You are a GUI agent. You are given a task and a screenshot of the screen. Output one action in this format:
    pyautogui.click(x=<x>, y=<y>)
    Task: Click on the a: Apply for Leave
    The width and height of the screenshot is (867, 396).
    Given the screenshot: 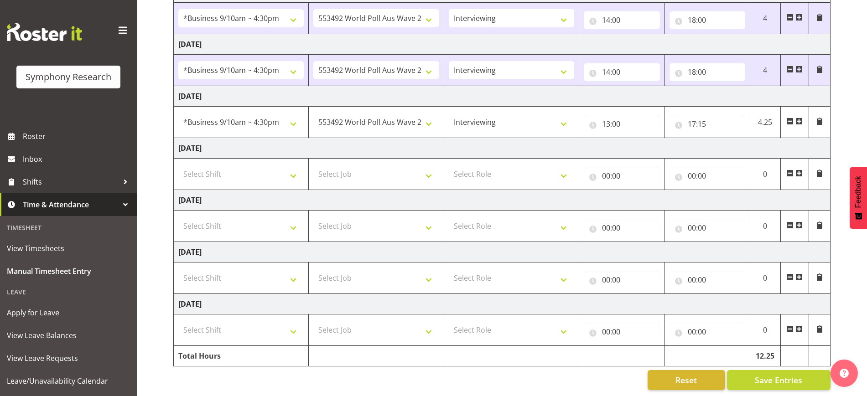 What is the action you would take?
    pyautogui.click(x=68, y=313)
    